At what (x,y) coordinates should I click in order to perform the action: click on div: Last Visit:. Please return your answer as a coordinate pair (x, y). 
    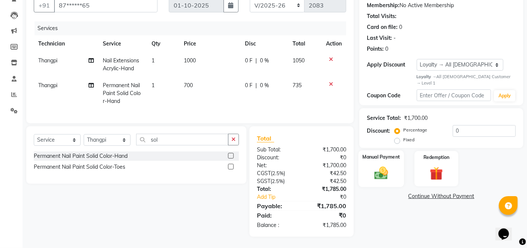
    Looking at the image, I should click on (379, 38).